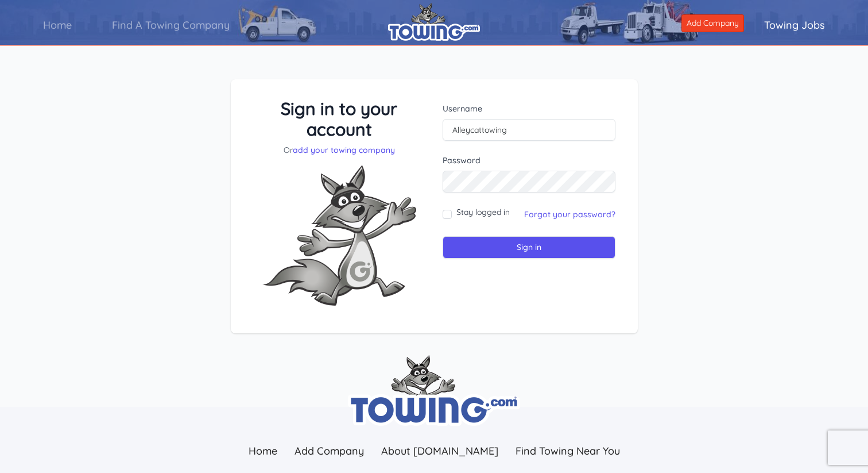 This screenshot has width=868, height=473. I want to click on a: Forgot your password?, so click(570, 214).